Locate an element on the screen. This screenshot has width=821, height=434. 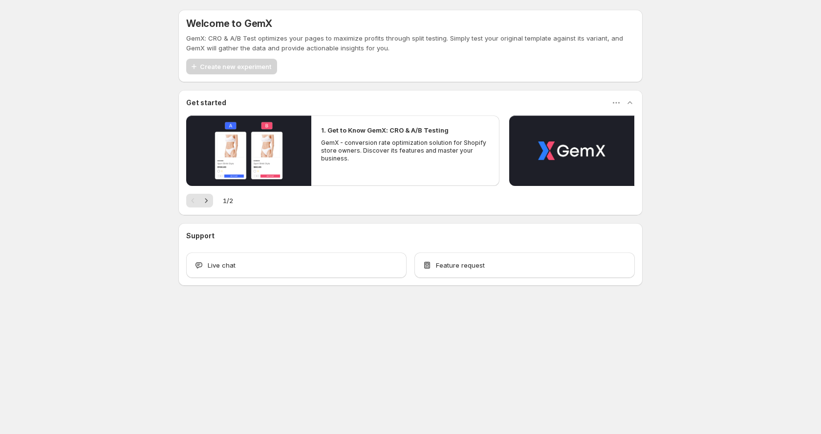
h5: Welcome to GemX is located at coordinates (229, 23).